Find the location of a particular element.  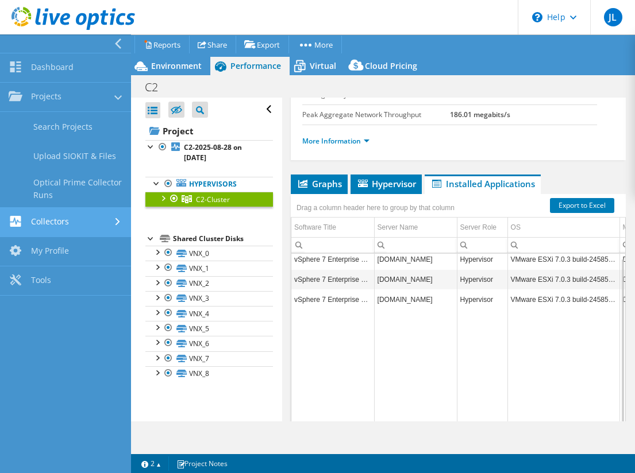

div: Server Role is located at coordinates (478, 227).